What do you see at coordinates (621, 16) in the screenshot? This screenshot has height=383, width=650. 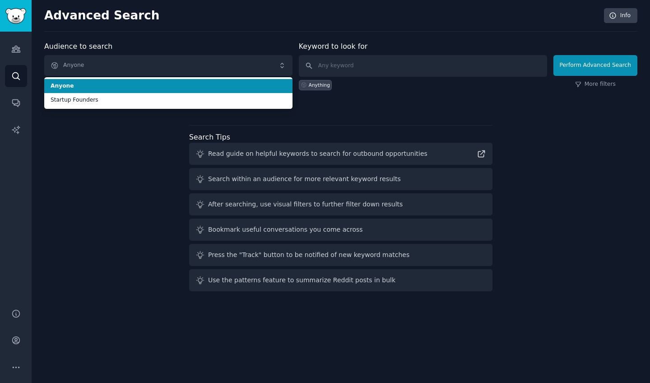 I see `a: Info` at bounding box center [621, 16].